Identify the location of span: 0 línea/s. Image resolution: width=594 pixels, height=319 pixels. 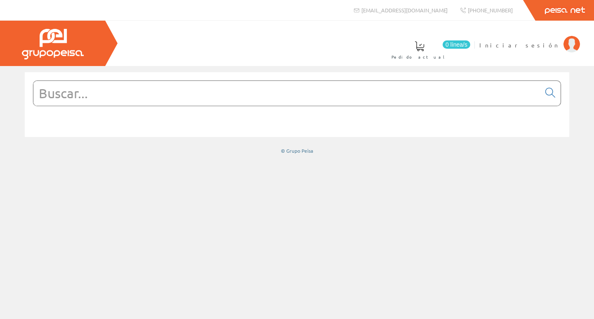
(456, 45).